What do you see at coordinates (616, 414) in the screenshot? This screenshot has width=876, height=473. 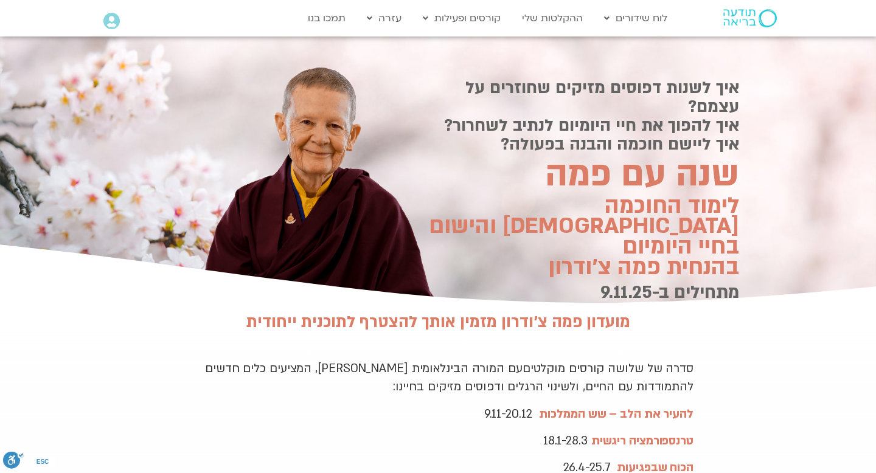 I see `strong: להעיר את הלב – שש הממלכות` at bounding box center [616, 414].